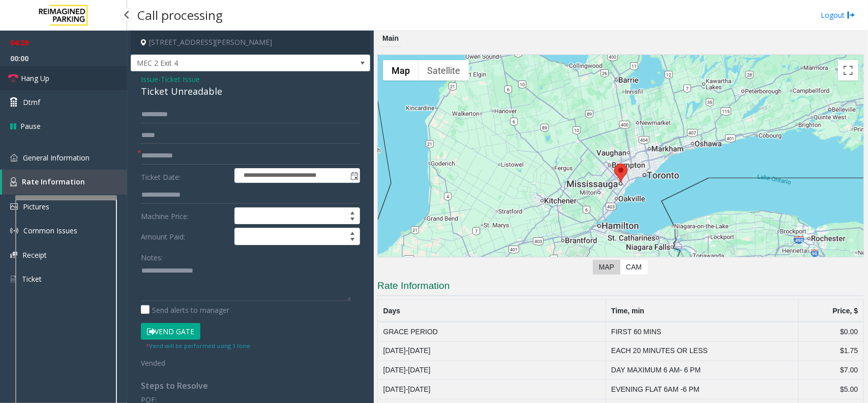 This screenshot has height=403, width=868. Describe the element at coordinates (250, 385) in the screenshot. I see `h4: Steps to Resolve` at that location.